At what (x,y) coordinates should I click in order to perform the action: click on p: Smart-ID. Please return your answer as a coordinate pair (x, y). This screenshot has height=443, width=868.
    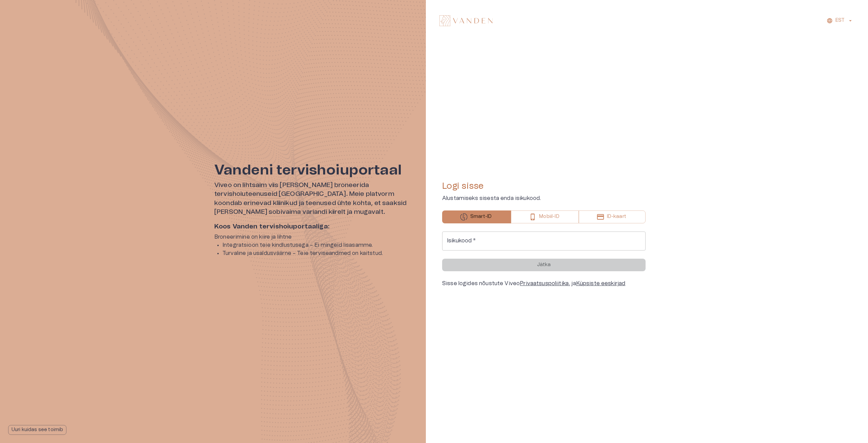
    Looking at the image, I should click on (481, 216).